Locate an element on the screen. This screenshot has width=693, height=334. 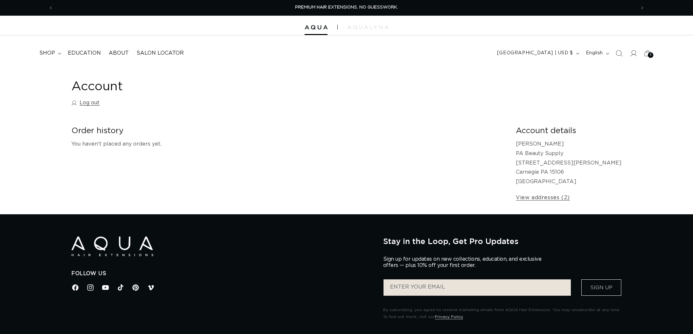
p: Sign up for updates on new collections, education, and exclusive offers — plus 10% off your first... is located at coordinates (465, 263).